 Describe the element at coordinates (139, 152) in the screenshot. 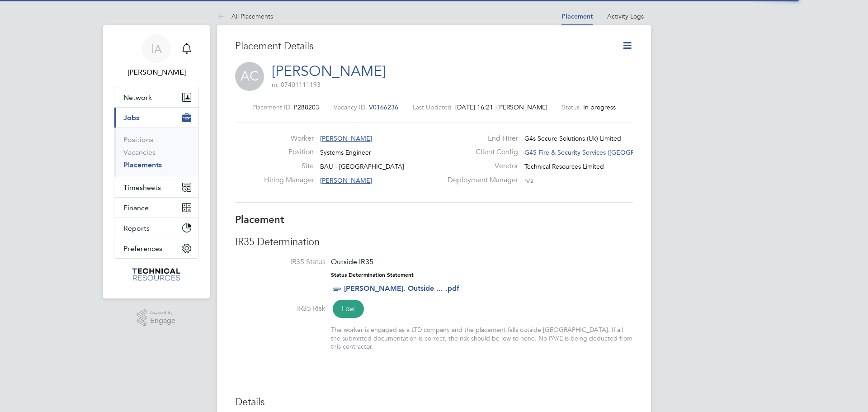

I see `a: Vacancies` at that location.